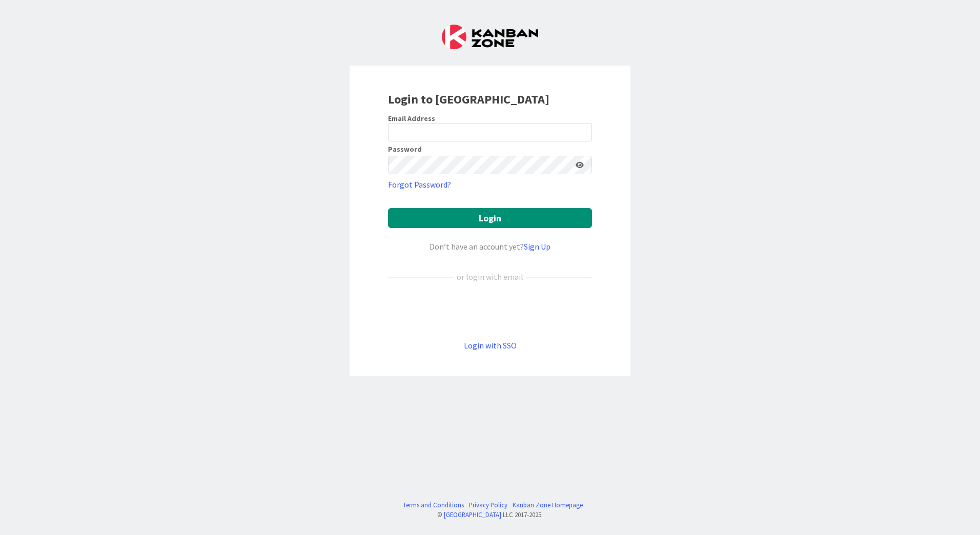  Describe the element at coordinates (490, 515) in the screenshot. I see `div: © LLC 2017- 2025 .` at that location.